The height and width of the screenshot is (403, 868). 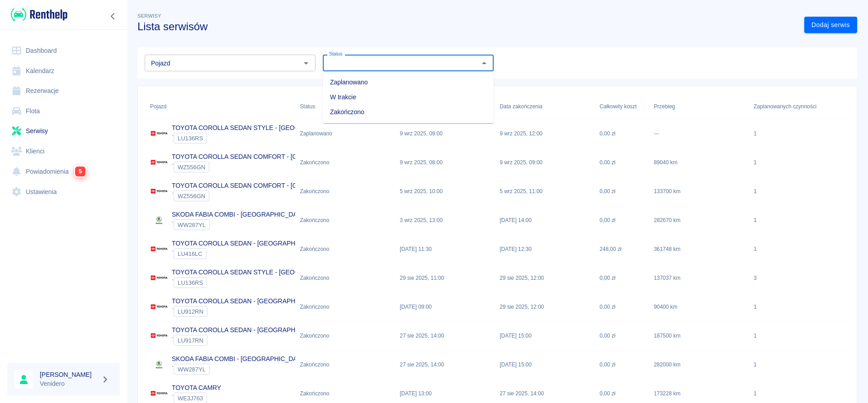 I want to click on div: Data rozpoczęcia, so click(x=445, y=107).